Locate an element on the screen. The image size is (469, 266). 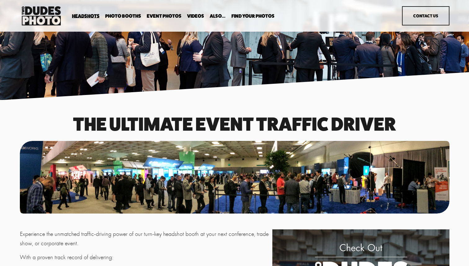
span: Headshots is located at coordinates (86, 16).